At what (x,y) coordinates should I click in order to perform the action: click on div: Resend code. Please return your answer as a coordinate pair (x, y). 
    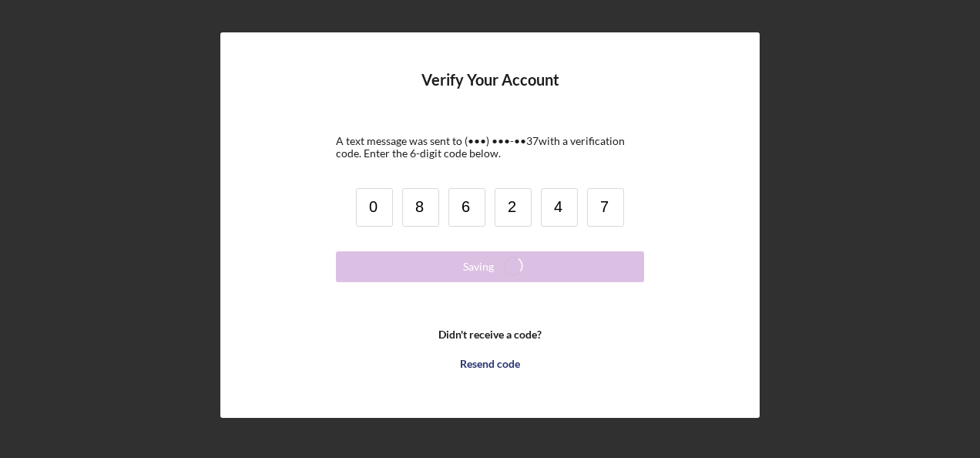
    Looking at the image, I should click on (490, 363).